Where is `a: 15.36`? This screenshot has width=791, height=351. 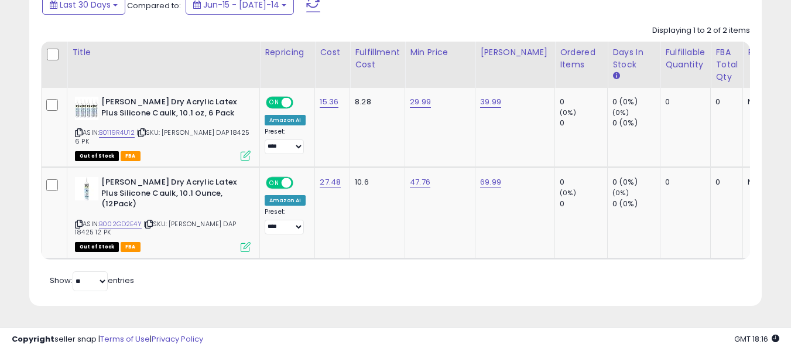
a: 15.36 is located at coordinates (329, 102).